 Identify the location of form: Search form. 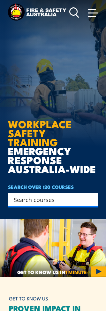
(50, 199).